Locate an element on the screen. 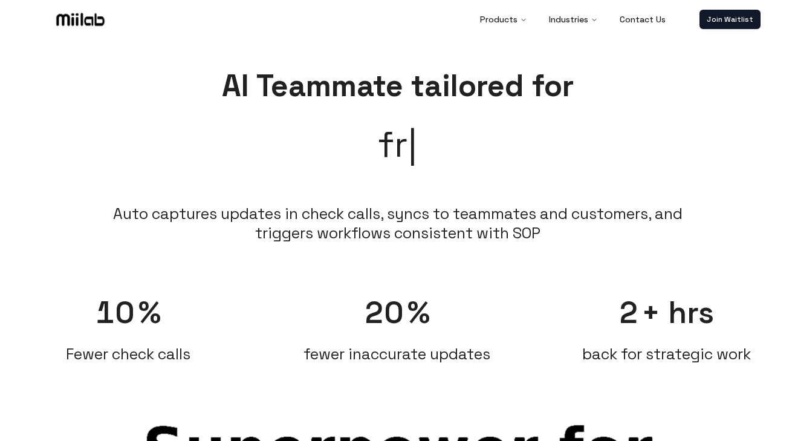 This screenshot has height=441, width=795. span: + hrs is located at coordinates (678, 313).